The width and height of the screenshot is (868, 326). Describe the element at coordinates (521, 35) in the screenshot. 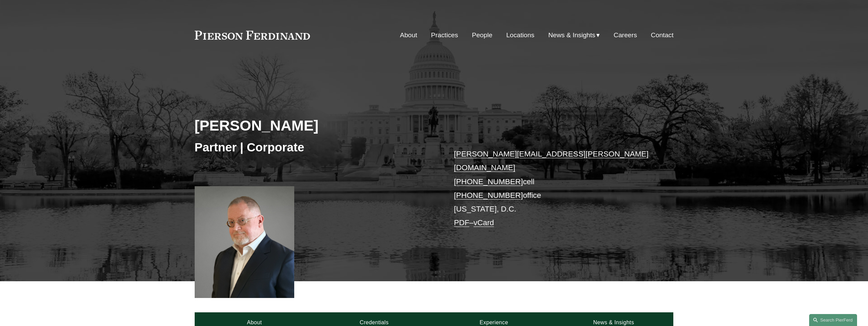

I see `a: Locations` at that location.